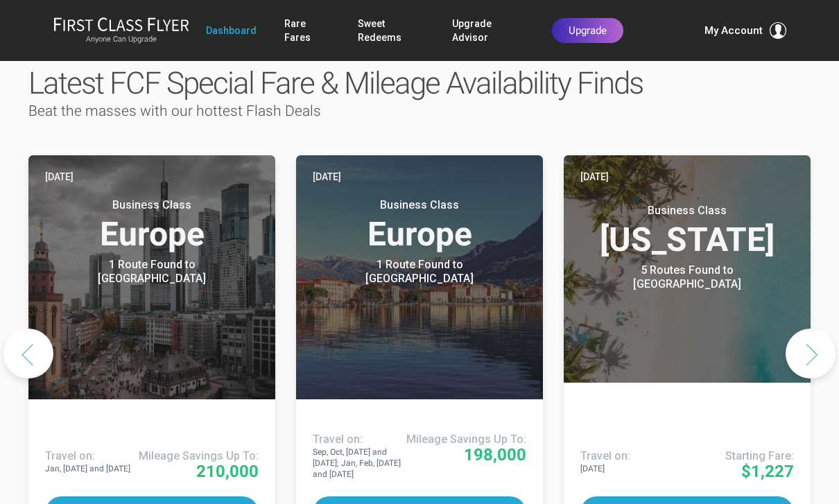 Image resolution: width=839 pixels, height=504 pixels. I want to click on a: Sweet Redeems, so click(391, 31).